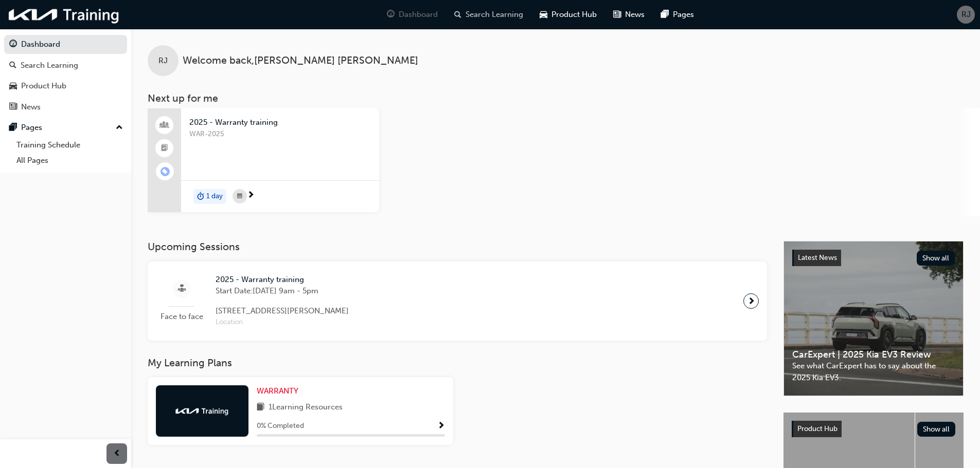 The width and height of the screenshot is (980, 468). What do you see at coordinates (418, 15) in the screenshot?
I see `span: Dashboard` at bounding box center [418, 15].